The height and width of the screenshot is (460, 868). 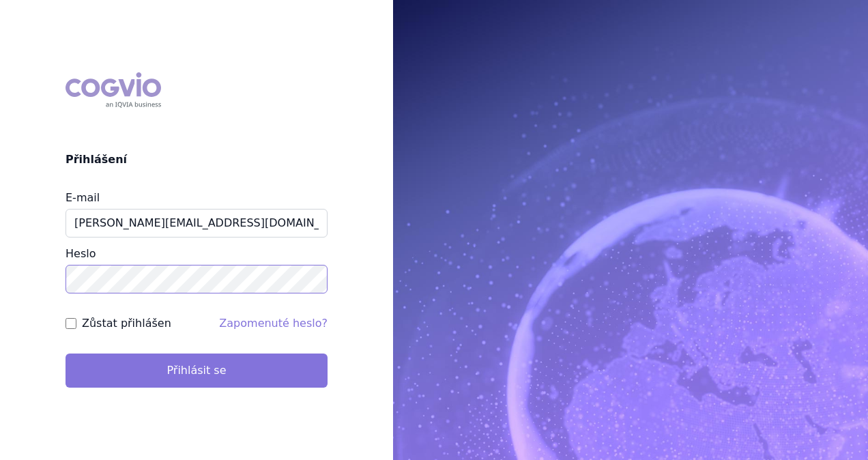 What do you see at coordinates (197, 160) in the screenshot?
I see `h2: Přihlášení` at bounding box center [197, 160].